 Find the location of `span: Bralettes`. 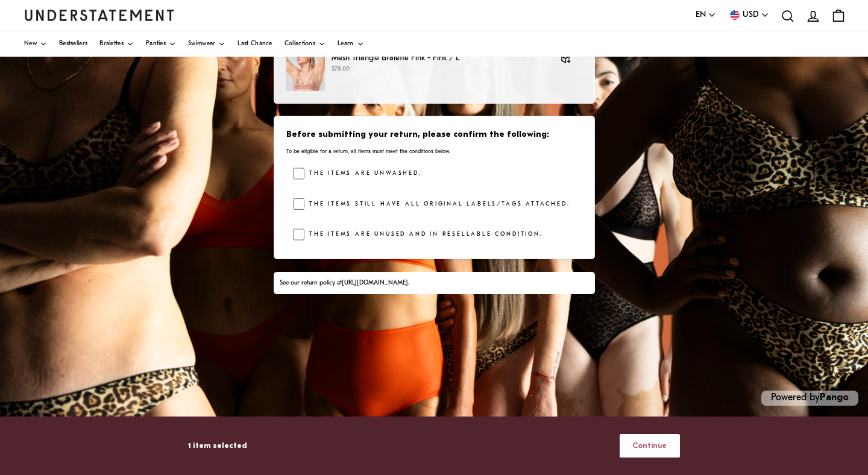

span: Bralettes is located at coordinates (112, 44).